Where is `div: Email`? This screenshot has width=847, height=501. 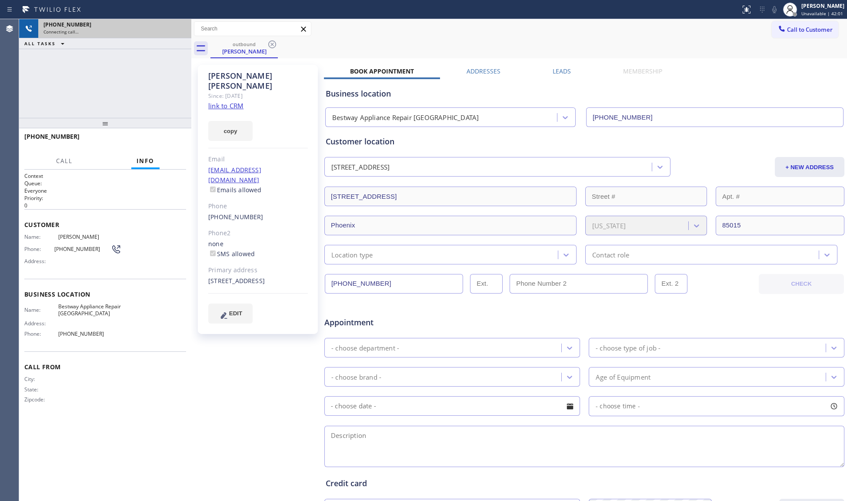 div: Email is located at coordinates (258, 159).